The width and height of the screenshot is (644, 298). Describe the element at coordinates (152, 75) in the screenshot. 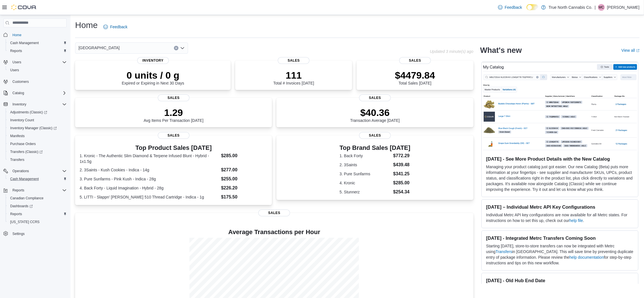

I see `p: 0 units / 0 g` at that location.